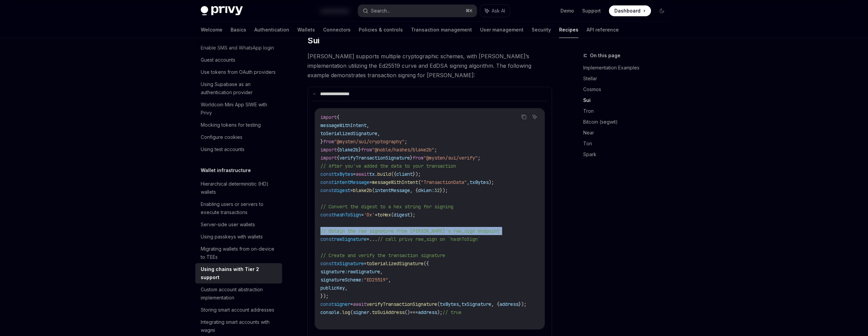  I want to click on div: Guest accounts, so click(218, 60).